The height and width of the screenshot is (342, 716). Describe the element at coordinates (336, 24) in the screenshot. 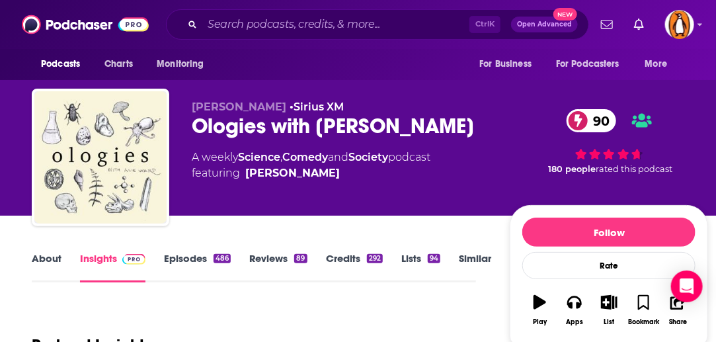

I see `input: Search podcasts, credits, & more...` at that location.